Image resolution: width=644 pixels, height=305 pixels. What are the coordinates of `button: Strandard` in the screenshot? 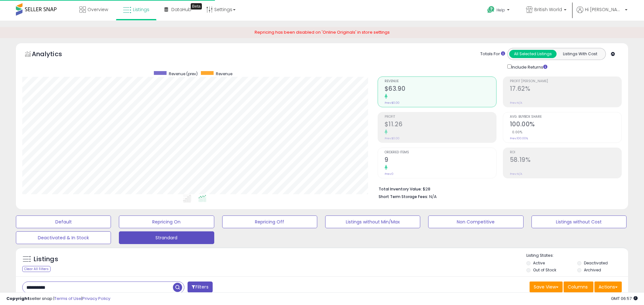 It's located at (166, 238).